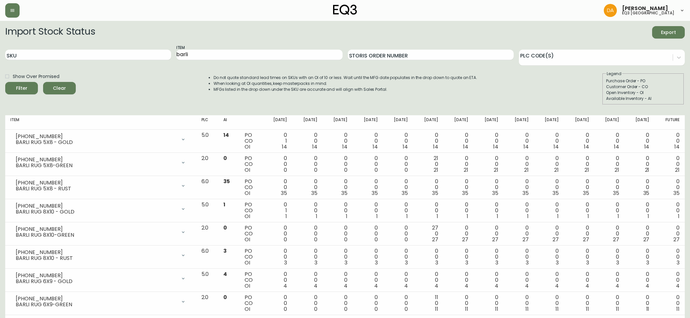 The height and width of the screenshot is (318, 690). I want to click on th: Future, so click(669, 122).